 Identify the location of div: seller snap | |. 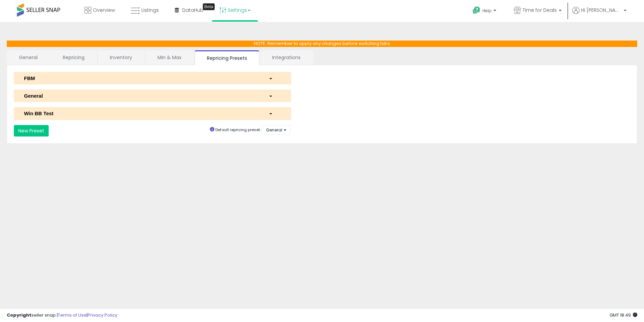
(62, 315).